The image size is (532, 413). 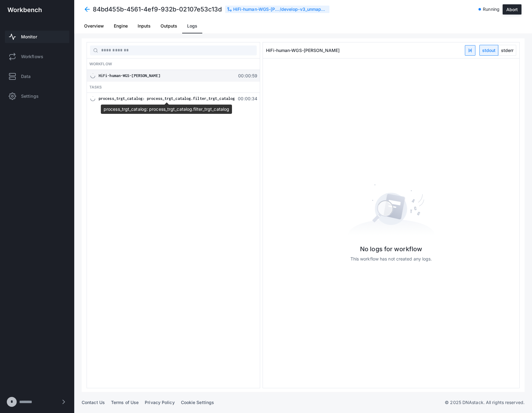 What do you see at coordinates (489, 50) in the screenshot?
I see `span: stdout` at bounding box center [489, 50].